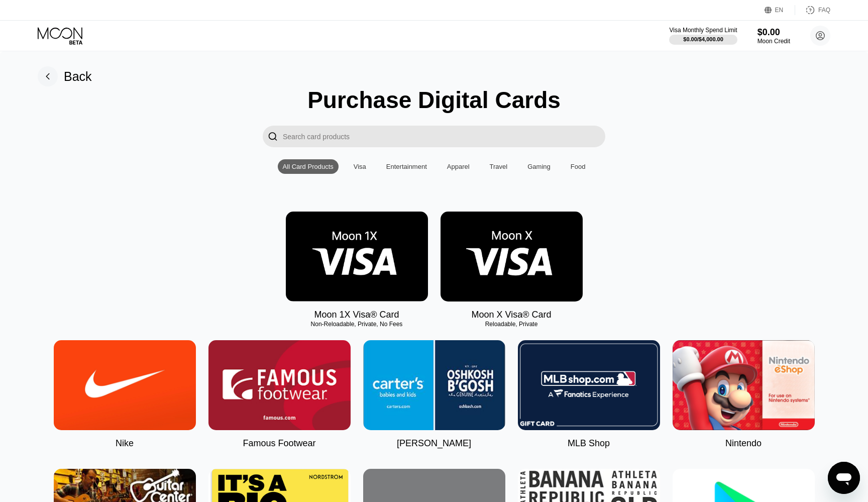 This screenshot has width=868, height=502. Describe the element at coordinates (279, 443) in the screenshot. I see `div: Famous Footwear` at that location.